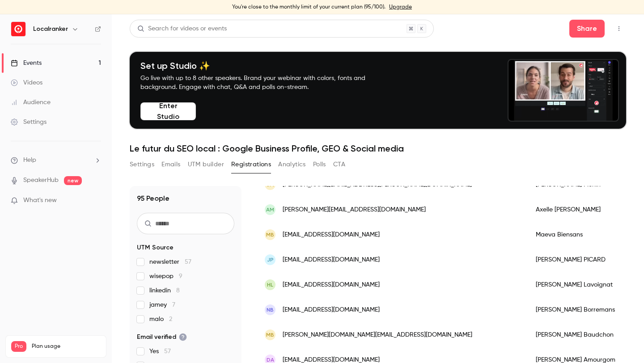 The image size is (644, 363). What do you see at coordinates (292, 164) in the screenshot?
I see `button: Analytics` at bounding box center [292, 164].